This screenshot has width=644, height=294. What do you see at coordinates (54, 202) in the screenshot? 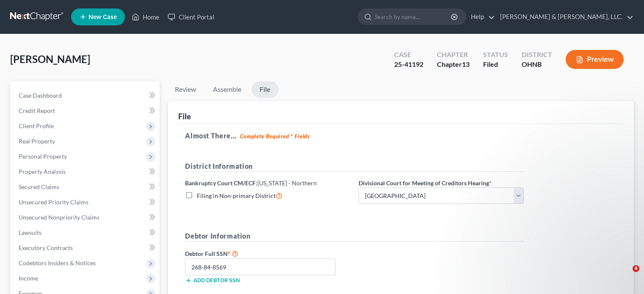
I see `span: Unsecured Priority Claims` at bounding box center [54, 202].